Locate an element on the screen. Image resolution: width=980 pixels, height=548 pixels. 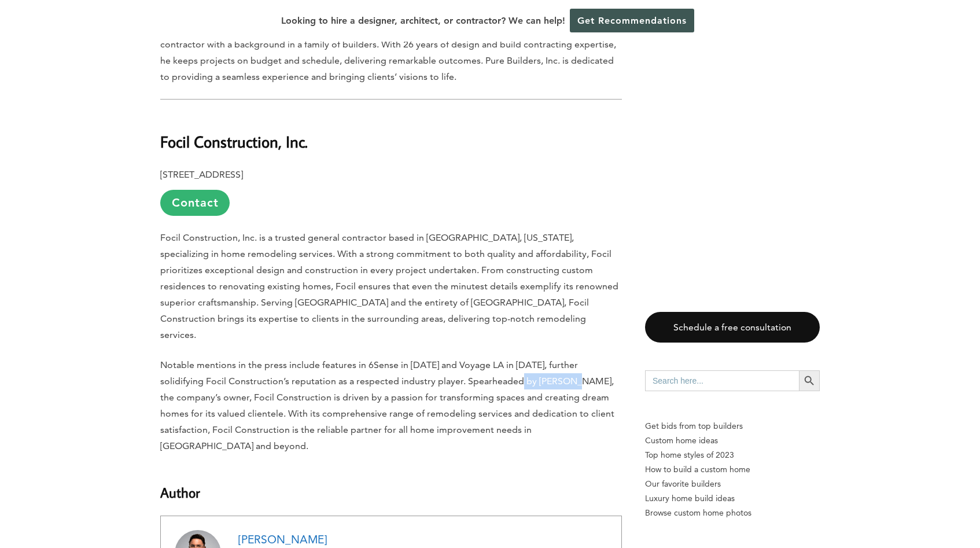
a: Our favorite builders is located at coordinates (732, 484).